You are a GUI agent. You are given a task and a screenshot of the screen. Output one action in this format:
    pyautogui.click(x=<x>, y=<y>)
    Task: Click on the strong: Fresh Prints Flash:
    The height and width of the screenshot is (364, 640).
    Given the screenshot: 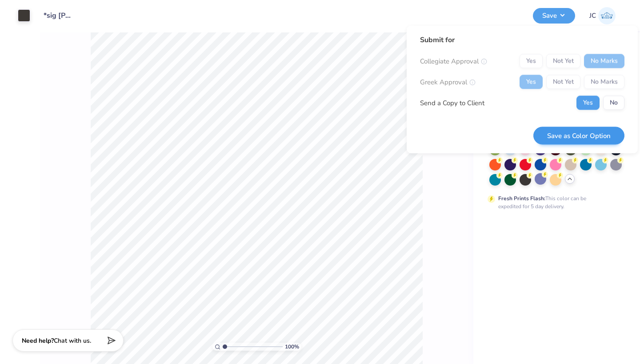 What is the action you would take?
    pyautogui.click(x=521, y=198)
    